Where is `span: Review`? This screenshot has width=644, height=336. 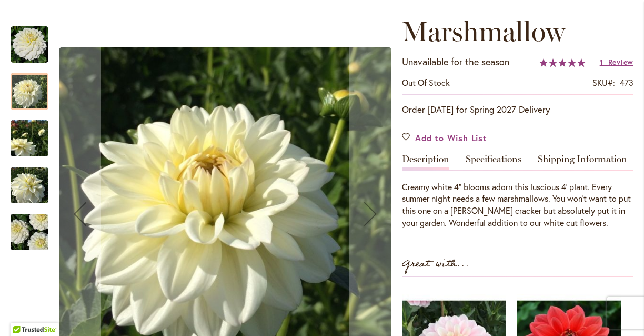
span: Review is located at coordinates (621, 61).